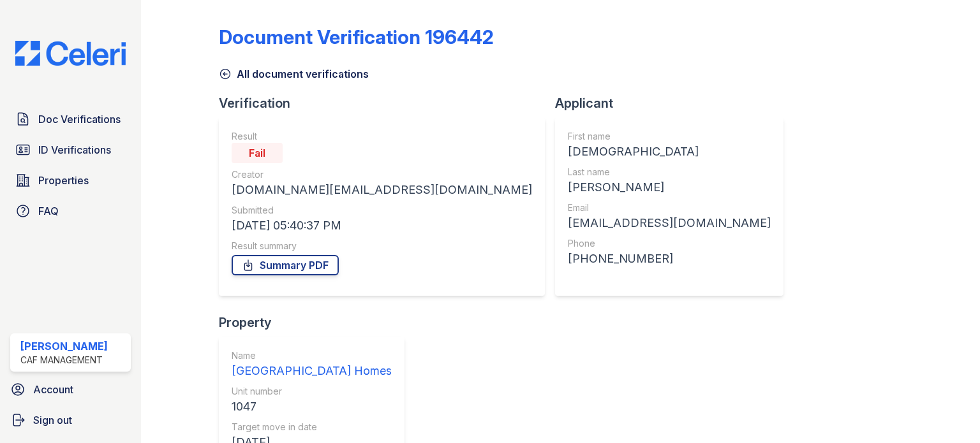  Describe the element at coordinates (311, 427) in the screenshot. I see `div: Target move in date` at that location.